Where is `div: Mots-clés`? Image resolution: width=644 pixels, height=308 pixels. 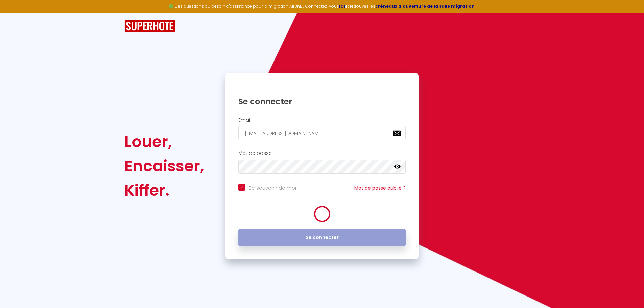
div: Mots-clés is located at coordinates (94, 42).